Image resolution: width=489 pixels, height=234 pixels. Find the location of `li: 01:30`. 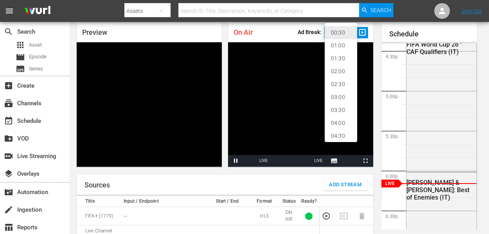

li: 01:30 is located at coordinates (341, 58).